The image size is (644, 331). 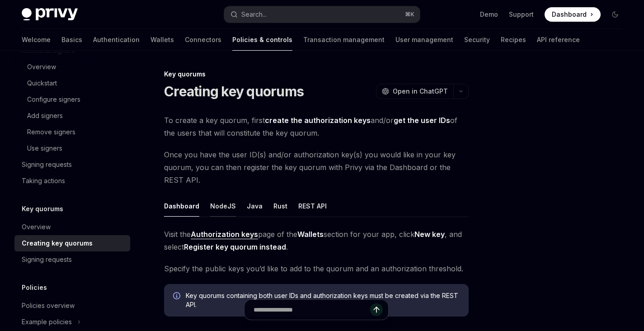 I want to click on span: Specify the public keys you’d like to add to the quorum and an authorization threshold., so click(x=316, y=269).